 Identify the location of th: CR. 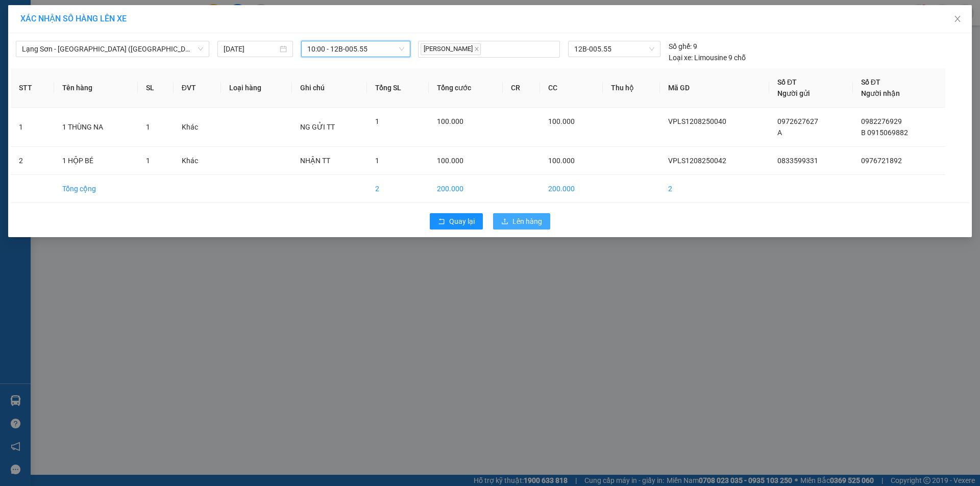
(521, 88).